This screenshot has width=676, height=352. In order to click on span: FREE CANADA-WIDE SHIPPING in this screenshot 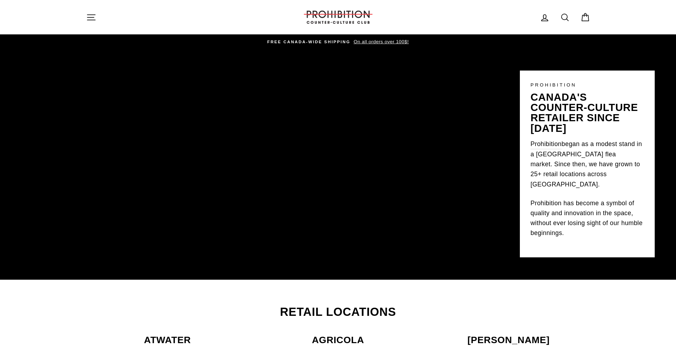, I will do `click(309, 42)`.